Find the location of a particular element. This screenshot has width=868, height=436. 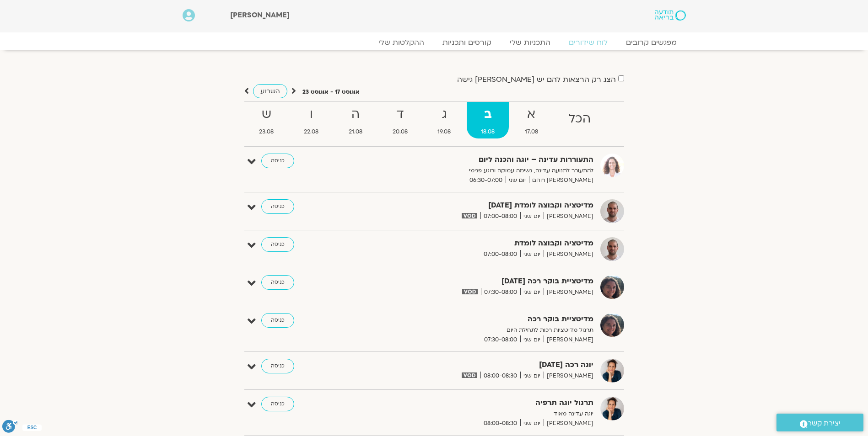

a: יצירת קשר is located at coordinates (820, 422).